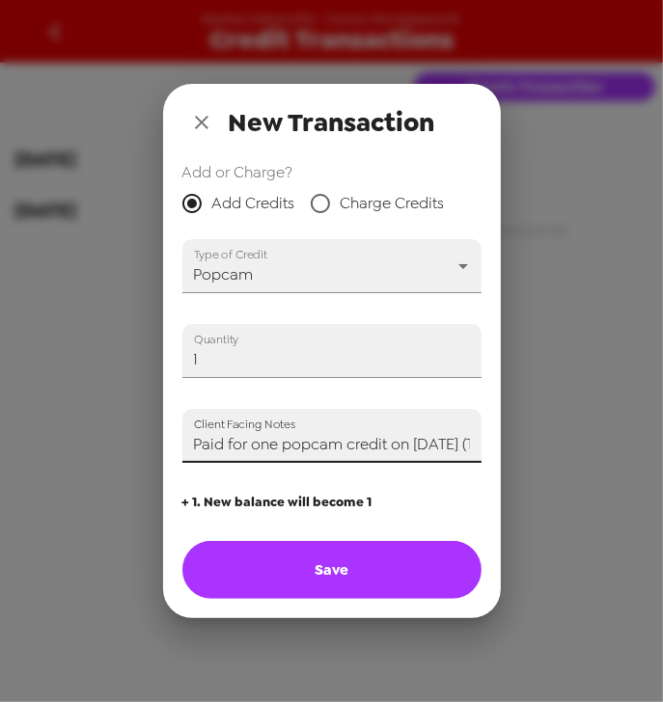 The height and width of the screenshot is (702, 663). I want to click on label: Type of Credit, so click(231, 254).